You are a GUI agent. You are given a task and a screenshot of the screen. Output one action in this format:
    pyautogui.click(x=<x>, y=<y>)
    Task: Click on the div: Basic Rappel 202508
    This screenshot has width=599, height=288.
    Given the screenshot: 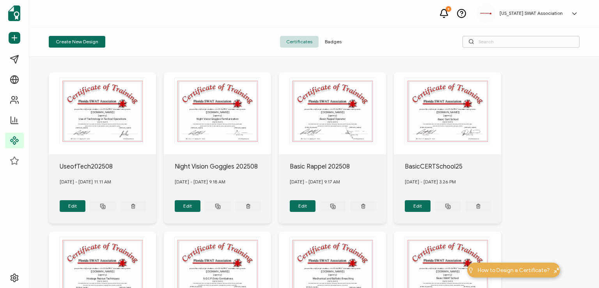 What is the action you would take?
    pyautogui.click(x=338, y=167)
    